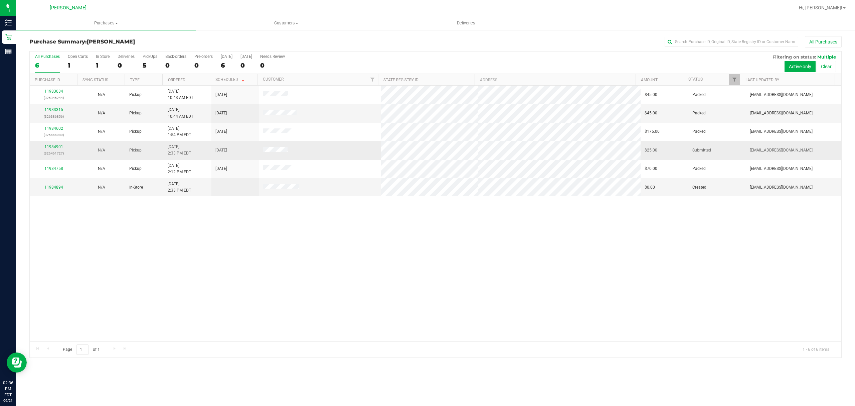  Describe the element at coordinates (54, 187) in the screenshot. I see `a: 11984894` at that location.